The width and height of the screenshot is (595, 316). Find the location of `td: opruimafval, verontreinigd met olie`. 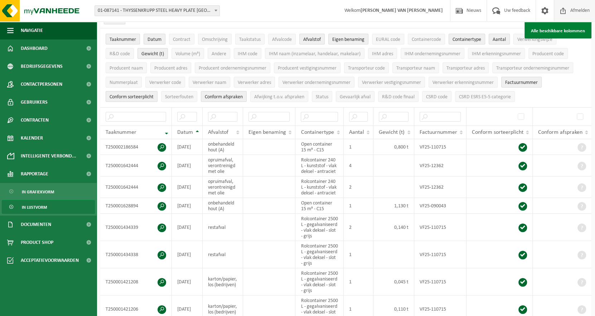

td: opruimafval, verontreinigd met olie is located at coordinates (223, 187).